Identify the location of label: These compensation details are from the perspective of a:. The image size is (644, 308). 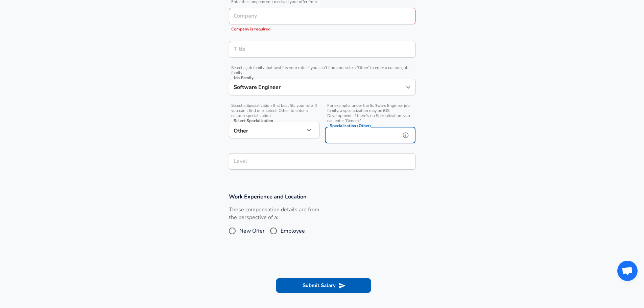
(274, 214).